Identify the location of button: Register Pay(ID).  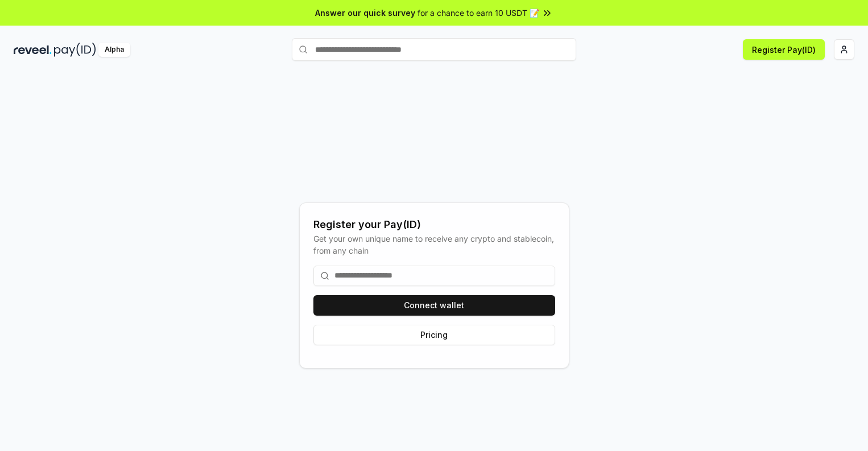
(784, 49).